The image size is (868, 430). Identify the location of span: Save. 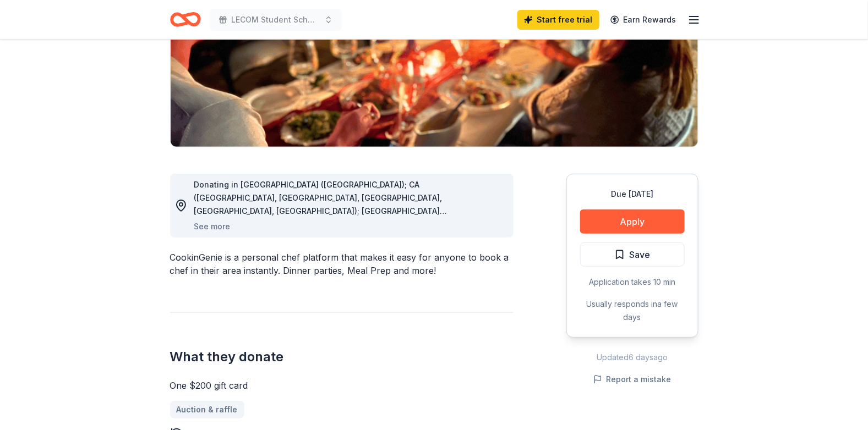
(640, 255).